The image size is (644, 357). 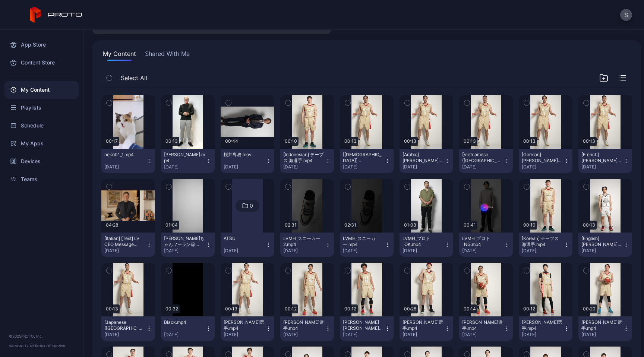 What do you see at coordinates (41, 162) in the screenshot?
I see `a: Devices` at bounding box center [41, 162].